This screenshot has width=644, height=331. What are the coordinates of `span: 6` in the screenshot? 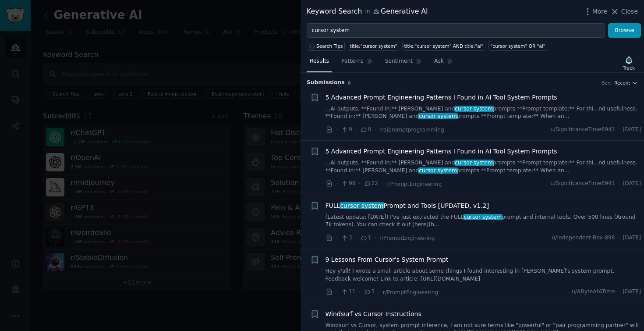 It's located at (349, 83).